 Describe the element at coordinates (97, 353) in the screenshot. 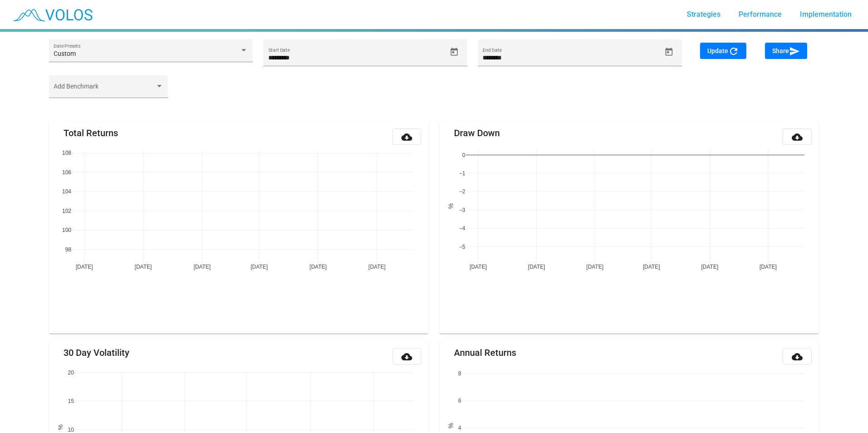

I see `mat-card-title: 30 Day Volatility` at that location.